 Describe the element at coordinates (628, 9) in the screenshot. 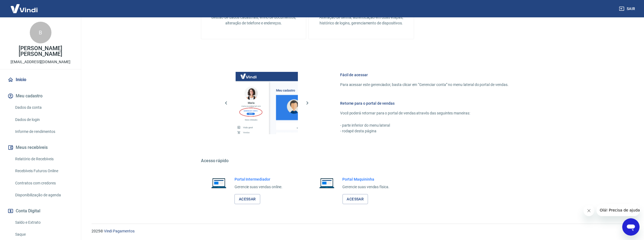

I see `button: Sair` at that location.